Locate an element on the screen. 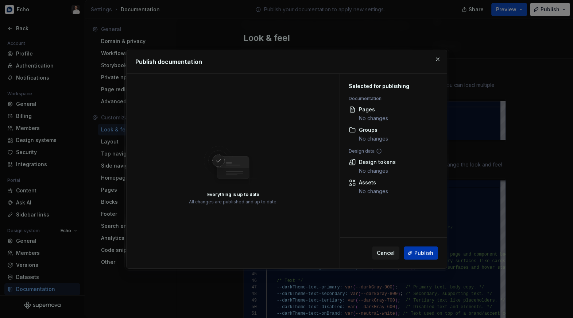 The width and height of the screenshot is (573, 318). button: Publish is located at coordinates (421, 253).